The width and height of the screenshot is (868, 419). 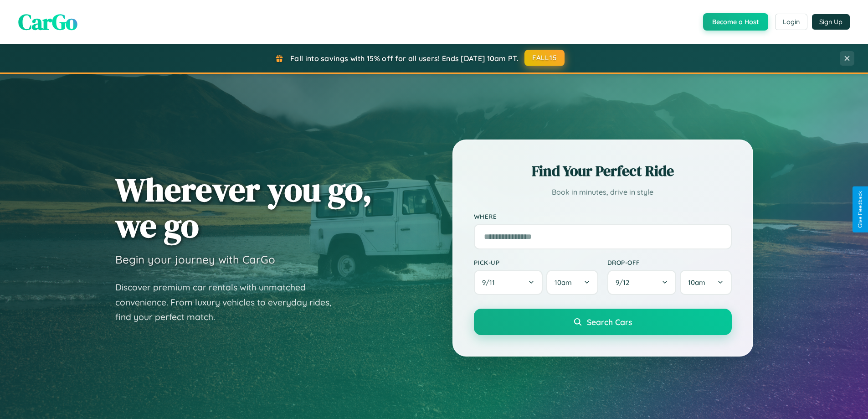 I want to click on h3: Begin your journey with CarGo, so click(x=195, y=259).